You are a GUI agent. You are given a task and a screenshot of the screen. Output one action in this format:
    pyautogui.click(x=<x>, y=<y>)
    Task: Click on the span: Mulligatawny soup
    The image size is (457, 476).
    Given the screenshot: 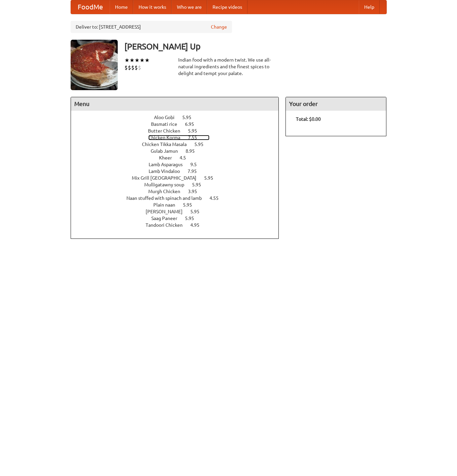 What is the action you would take?
    pyautogui.click(x=167, y=185)
    